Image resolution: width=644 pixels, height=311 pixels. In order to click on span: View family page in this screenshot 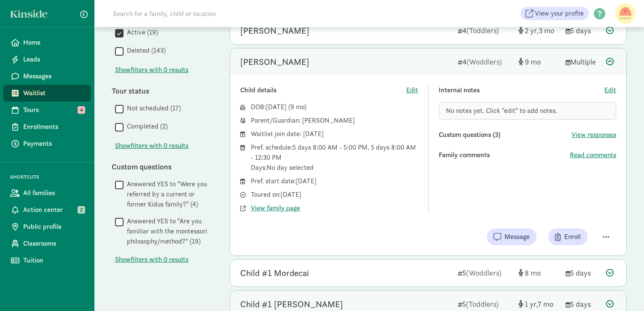, I will do `click(275, 208)`.